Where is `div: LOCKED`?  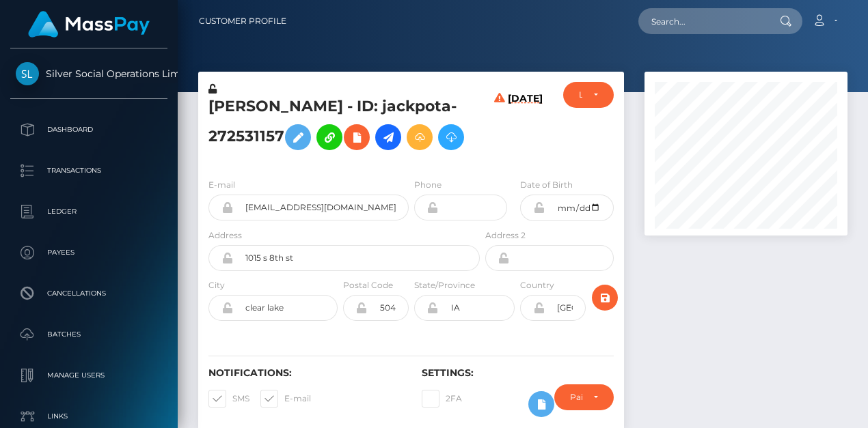 div: LOCKED is located at coordinates (580, 95).